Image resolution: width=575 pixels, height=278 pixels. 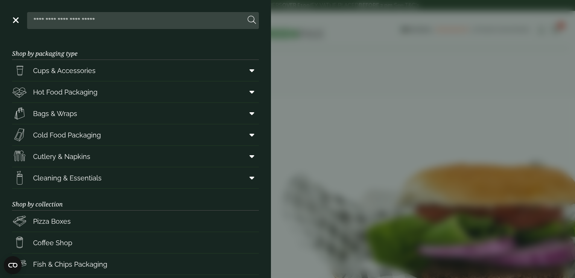 What do you see at coordinates (67, 178) in the screenshot?
I see `span: Cleaning & Essentials` at bounding box center [67, 178].